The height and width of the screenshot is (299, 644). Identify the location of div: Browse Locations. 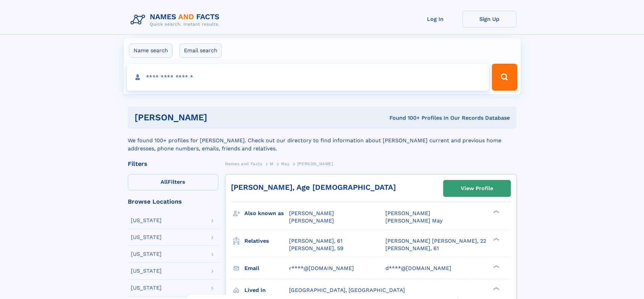
(173, 202).